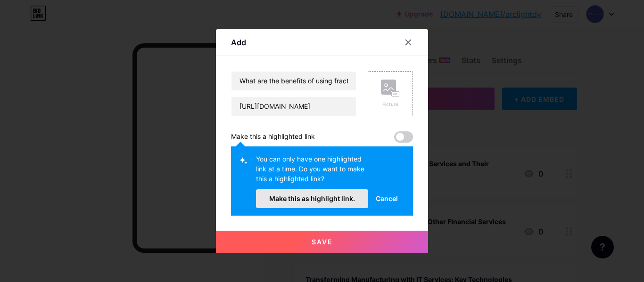 This screenshot has height=282, width=644. Describe the element at coordinates (273, 137) in the screenshot. I see `div: Make this a highlighted link` at that location.